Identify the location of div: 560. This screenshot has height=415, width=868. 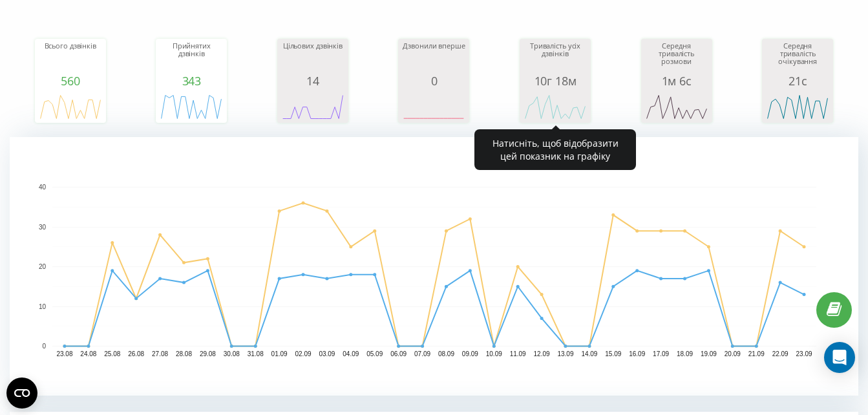
(70, 81).